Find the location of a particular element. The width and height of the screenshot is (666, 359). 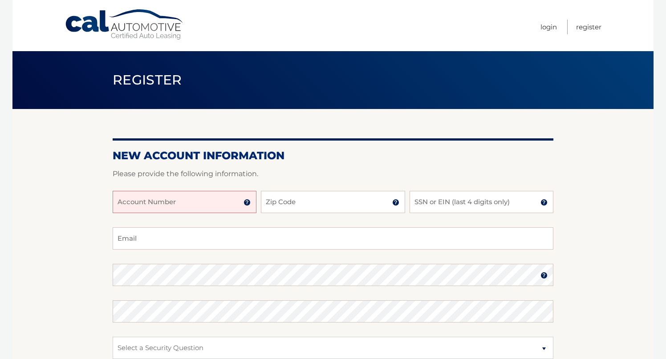

input: Account Number is located at coordinates (184, 202).